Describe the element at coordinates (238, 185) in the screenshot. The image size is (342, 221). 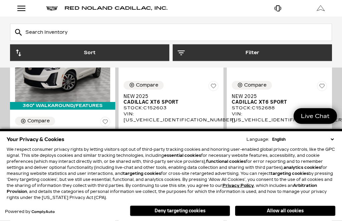
I see `a: Privacy Policy` at that location.